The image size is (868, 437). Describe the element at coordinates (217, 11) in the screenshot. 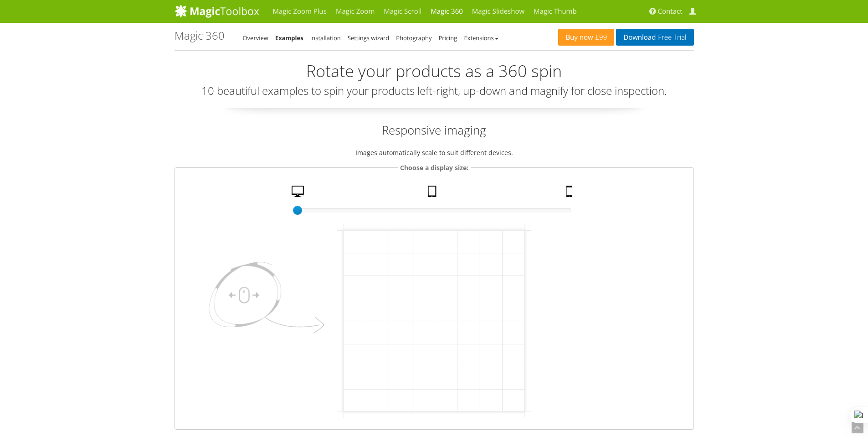

I see `img: MagicToolbox.com - Image tools for your website` at that location.